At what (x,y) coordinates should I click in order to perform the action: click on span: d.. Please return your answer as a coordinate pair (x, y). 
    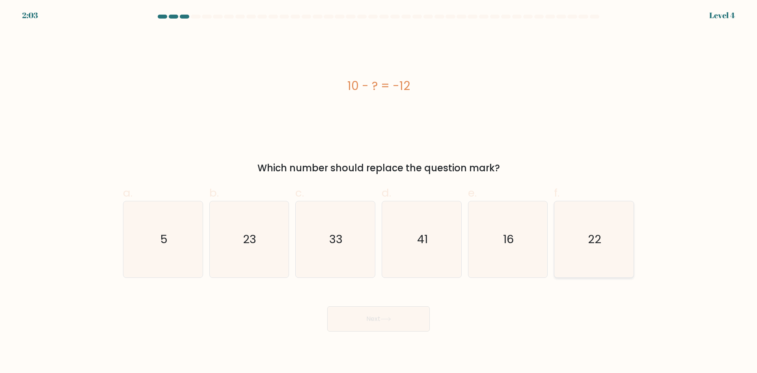
    Looking at the image, I should click on (386, 192).